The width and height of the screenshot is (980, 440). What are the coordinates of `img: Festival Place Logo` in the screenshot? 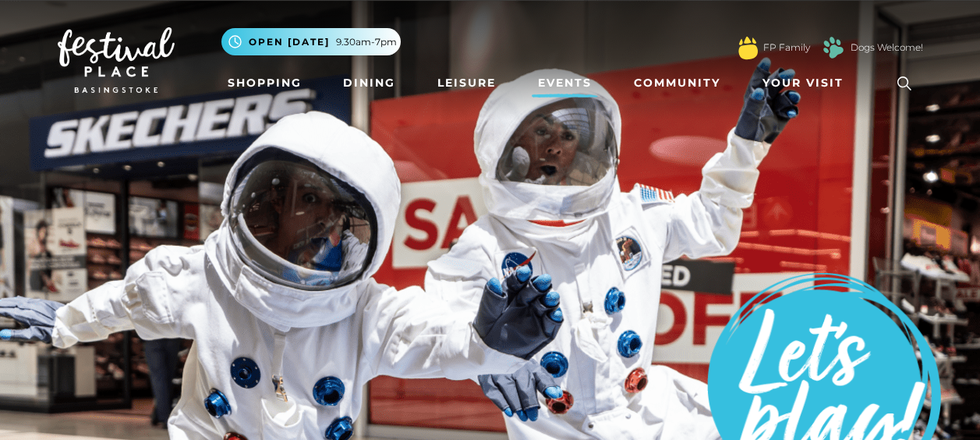 It's located at (116, 60).